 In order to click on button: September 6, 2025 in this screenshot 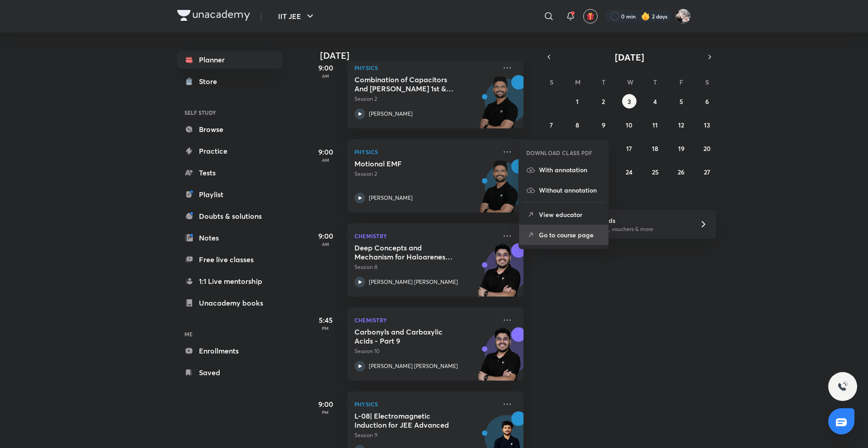, I will do `click(707, 101)`.